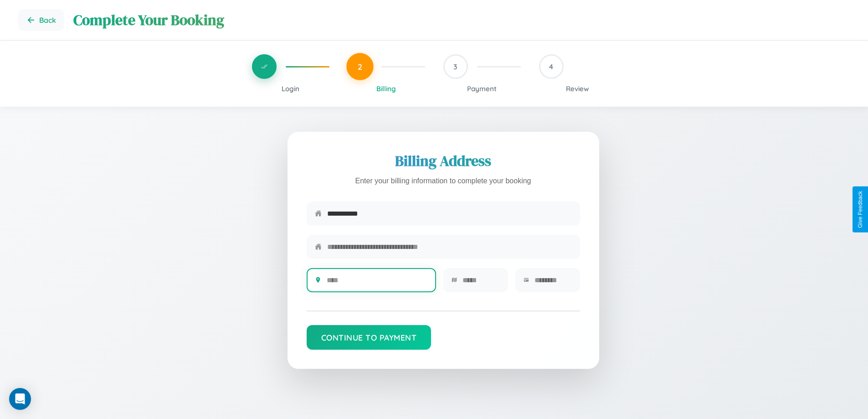 Image resolution: width=868 pixels, height=419 pixels. What do you see at coordinates (577, 88) in the screenshot?
I see `span: Review` at bounding box center [577, 88].